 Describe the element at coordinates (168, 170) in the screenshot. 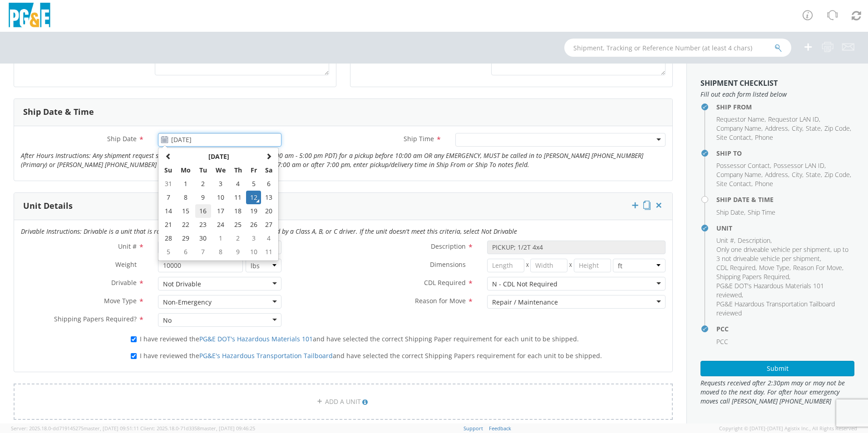

I see `th: Su` at that location.